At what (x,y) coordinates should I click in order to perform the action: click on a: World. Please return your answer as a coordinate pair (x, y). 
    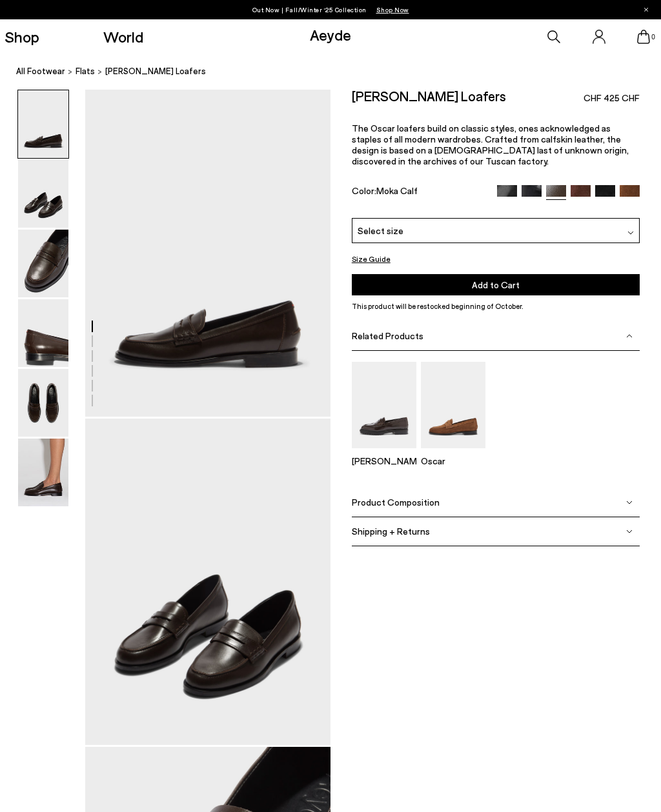
    Looking at the image, I should click on (124, 37).